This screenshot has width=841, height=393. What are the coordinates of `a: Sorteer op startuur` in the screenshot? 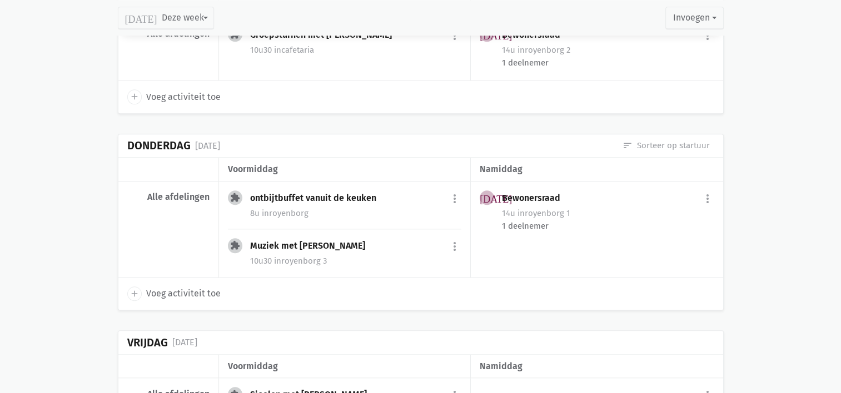 It's located at (666, 146).